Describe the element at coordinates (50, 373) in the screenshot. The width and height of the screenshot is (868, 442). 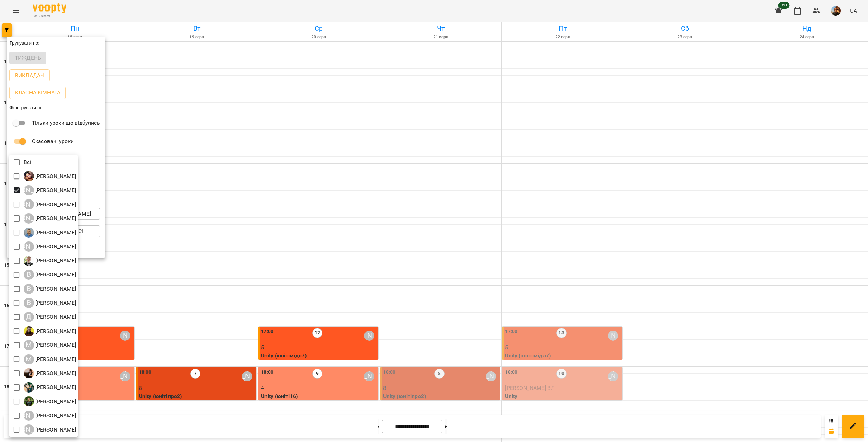
I see `div: Надія Шрай` at that location.